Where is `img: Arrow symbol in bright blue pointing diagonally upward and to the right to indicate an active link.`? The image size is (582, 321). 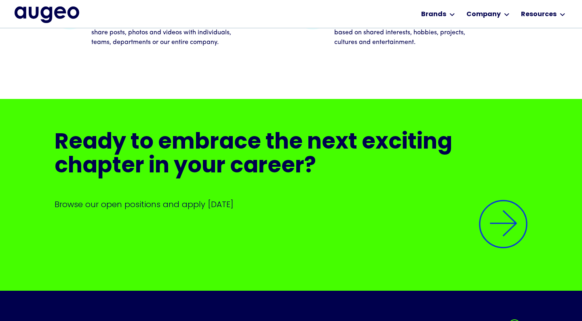 img: Arrow symbol in bright blue pointing diagonally upward and to the right to indicate an active link. is located at coordinates (503, 224).